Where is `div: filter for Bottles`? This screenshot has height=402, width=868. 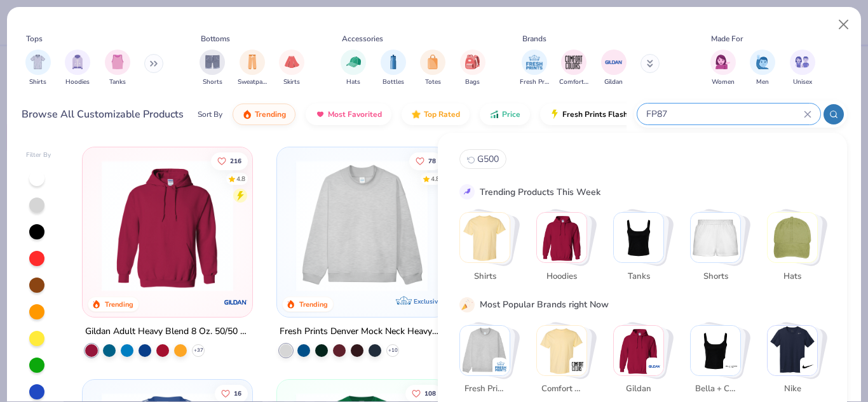 div: filter for Bottles is located at coordinates (394, 68).